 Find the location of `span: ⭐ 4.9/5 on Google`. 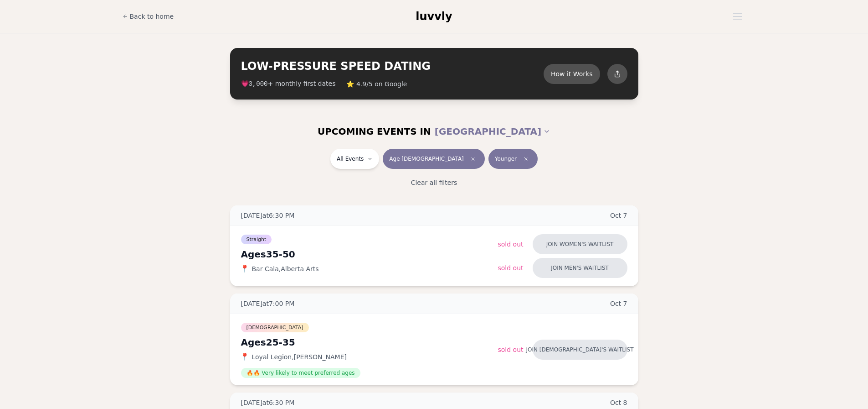

span: ⭐ 4.9/5 on Google is located at coordinates (377, 84).